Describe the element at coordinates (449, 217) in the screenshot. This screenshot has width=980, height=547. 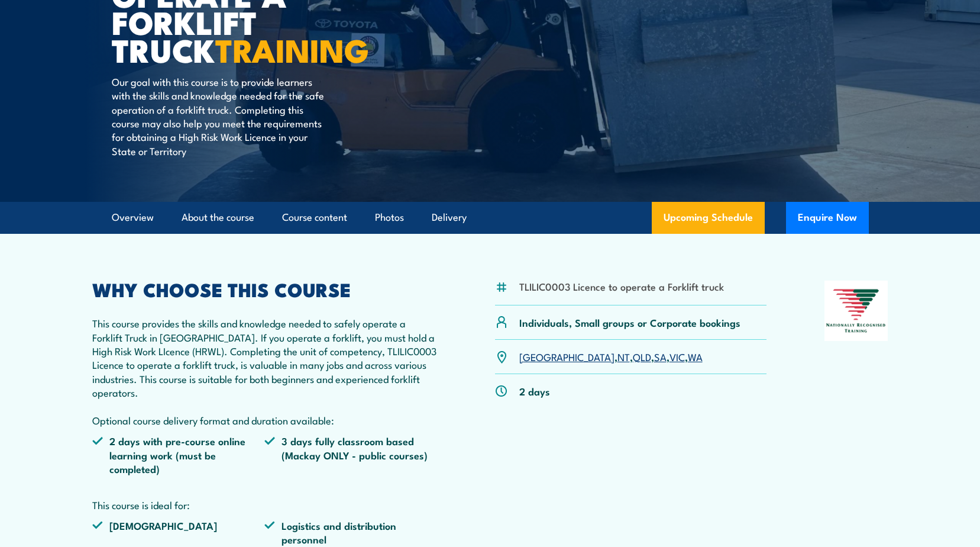
I see `a: Delivery` at that location.